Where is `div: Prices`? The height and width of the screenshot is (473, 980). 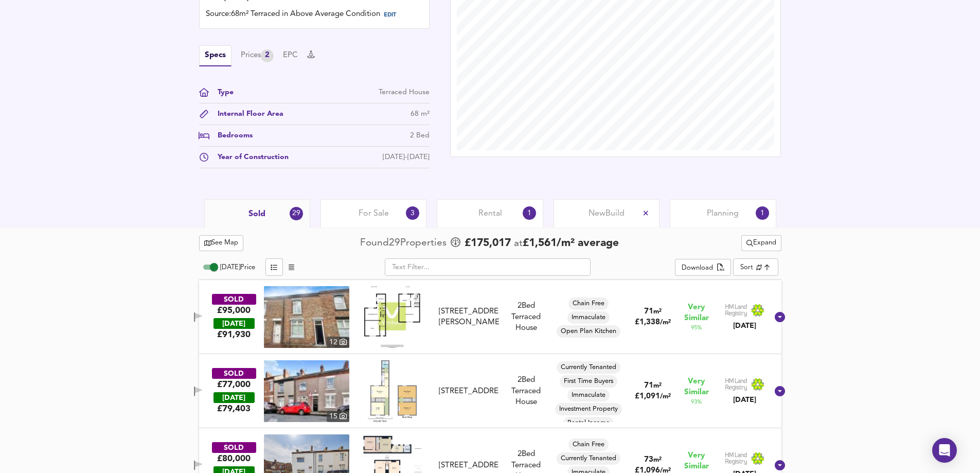 div: Prices is located at coordinates (257, 55).